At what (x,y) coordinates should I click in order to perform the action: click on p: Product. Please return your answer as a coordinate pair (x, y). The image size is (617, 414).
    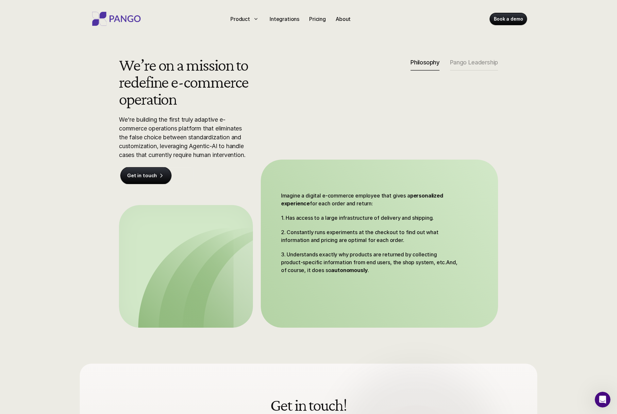
    Looking at the image, I should click on (241, 19).